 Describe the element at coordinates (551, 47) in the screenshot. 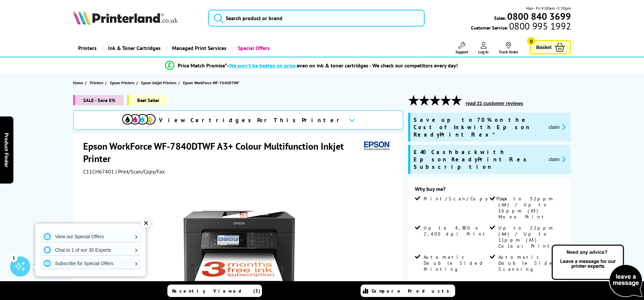

I see `a: Basket 0` at that location.